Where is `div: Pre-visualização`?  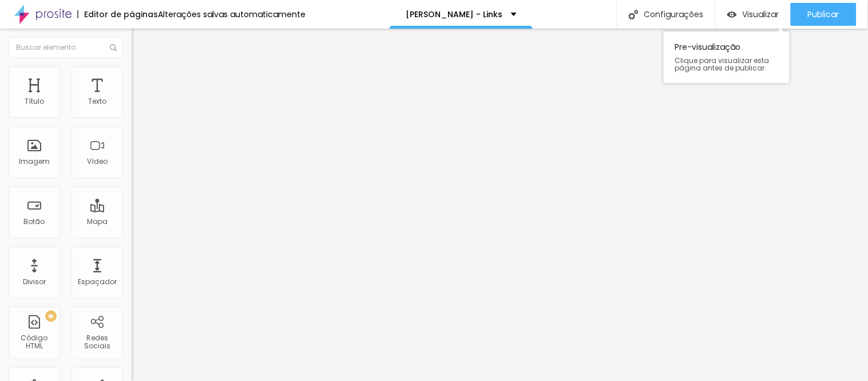 div: Pre-visualização is located at coordinates (727, 57).